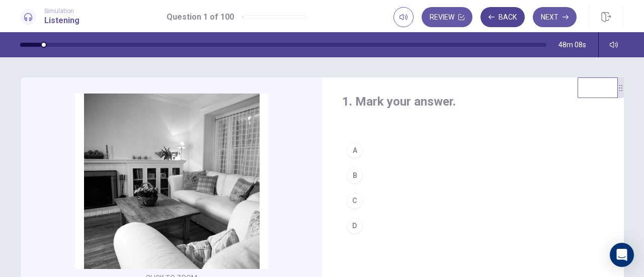 Image resolution: width=644 pixels, height=277 pixels. What do you see at coordinates (200, 17) in the screenshot?
I see `h1: Question 1 of 100` at bounding box center [200, 17].